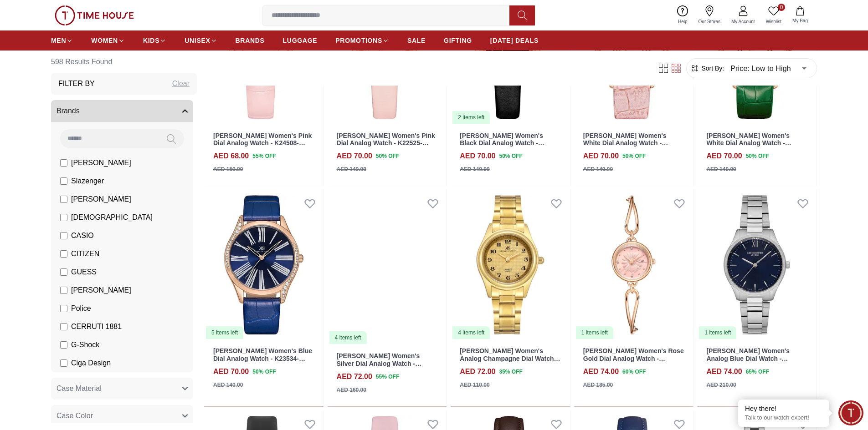 This screenshot has width=868, height=430. I want to click on a: Lee Cooper Women's Analog Blue Dial Watch - LC07128.3901 items left, so click(757, 265).